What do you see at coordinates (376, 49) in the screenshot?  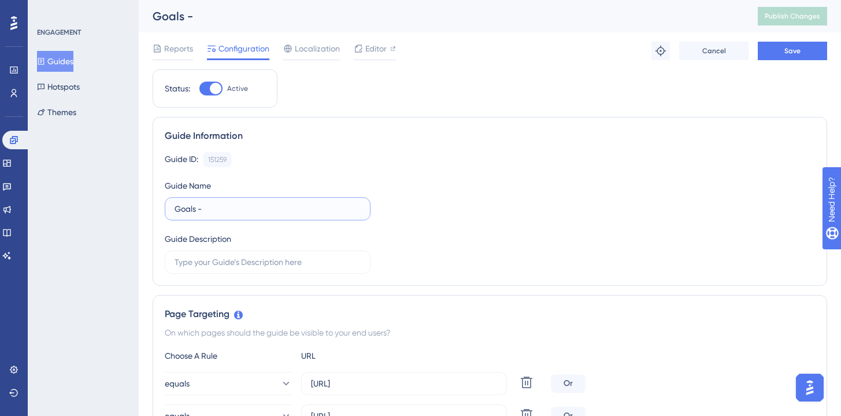 I see `span: Editor` at bounding box center [376, 49].